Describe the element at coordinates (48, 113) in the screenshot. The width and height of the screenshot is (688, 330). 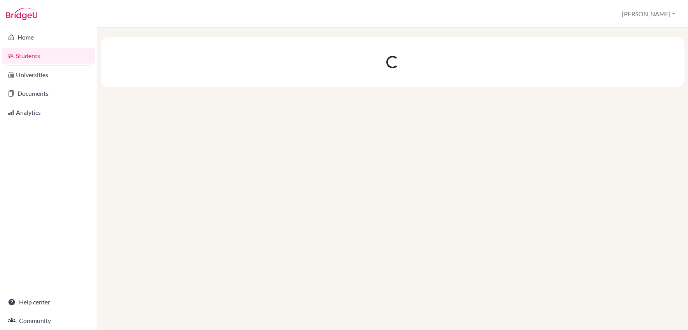
I see `a: Analytics` at that location.